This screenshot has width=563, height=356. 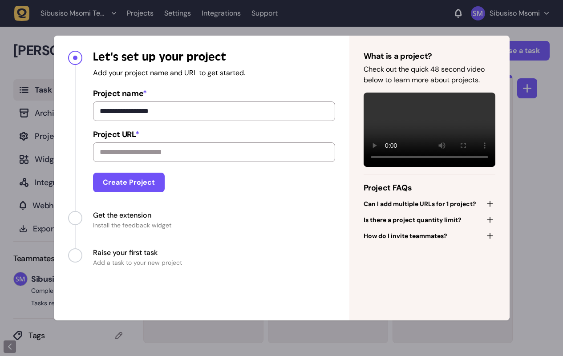 What do you see at coordinates (214, 152) in the screenshot?
I see `input: Project URL*` at bounding box center [214, 152].